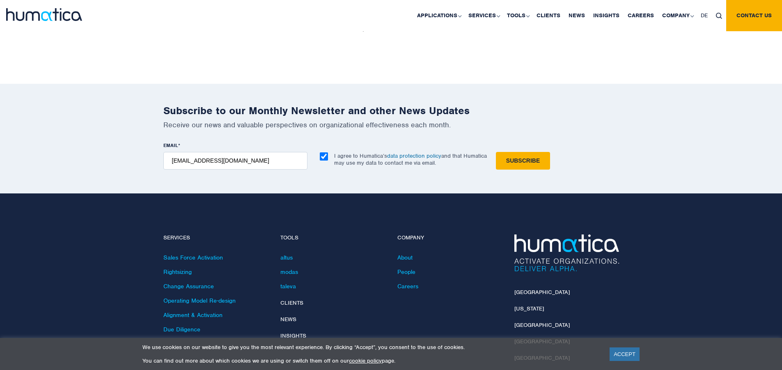 This screenshot has height=370, width=782. Describe the element at coordinates (414, 156) in the screenshot. I see `a: data protection policy` at that location.